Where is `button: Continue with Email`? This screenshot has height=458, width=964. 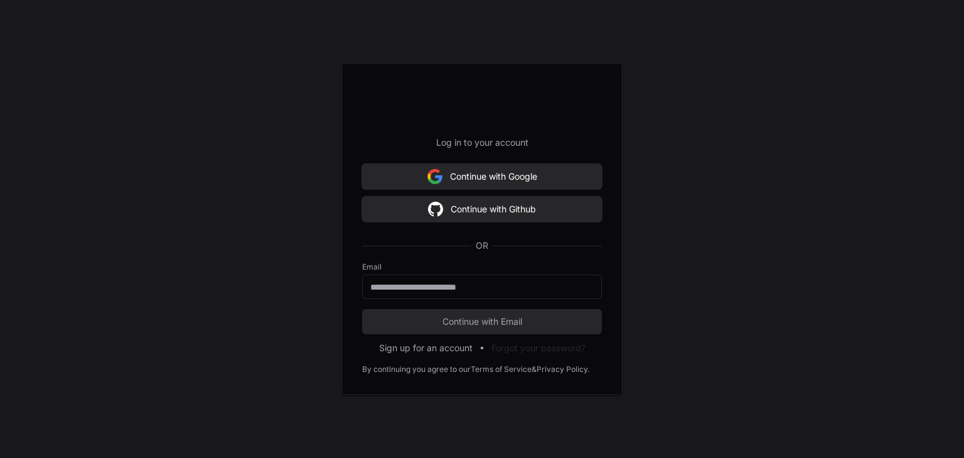 button: Continue with Email is located at coordinates (482, 321).